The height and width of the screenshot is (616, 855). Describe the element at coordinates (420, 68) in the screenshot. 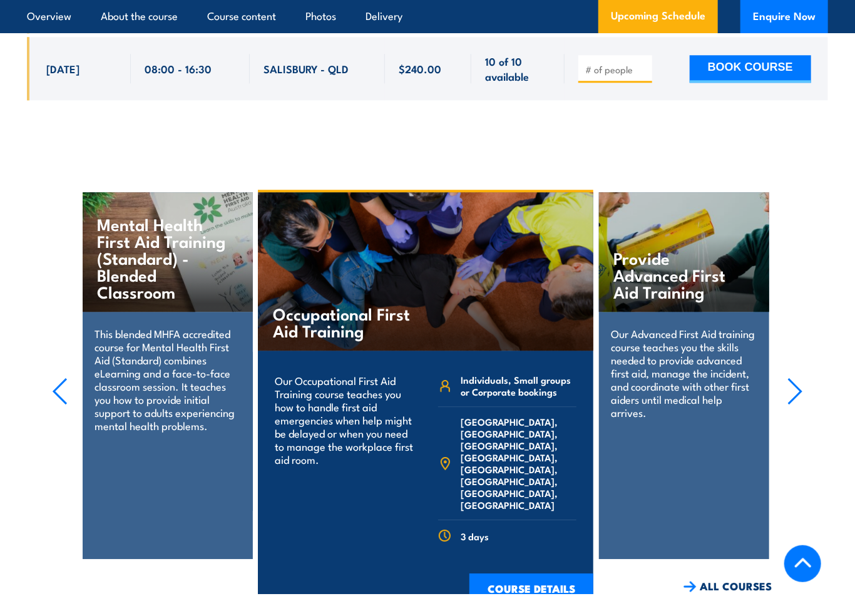

I see `span: $240.00` at that location.